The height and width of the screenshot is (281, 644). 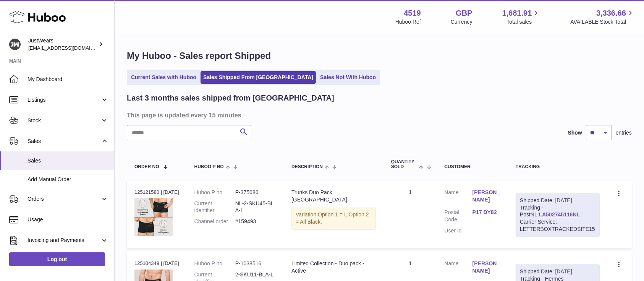 What do you see at coordinates (68, 220) in the screenshot?
I see `span: Usage` at bounding box center [68, 220].